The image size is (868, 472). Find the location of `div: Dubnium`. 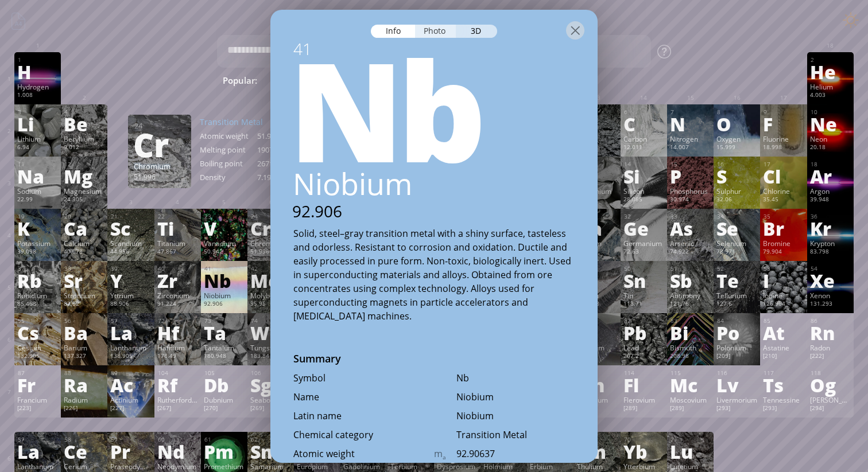

div: Dubnium is located at coordinates (224, 400).